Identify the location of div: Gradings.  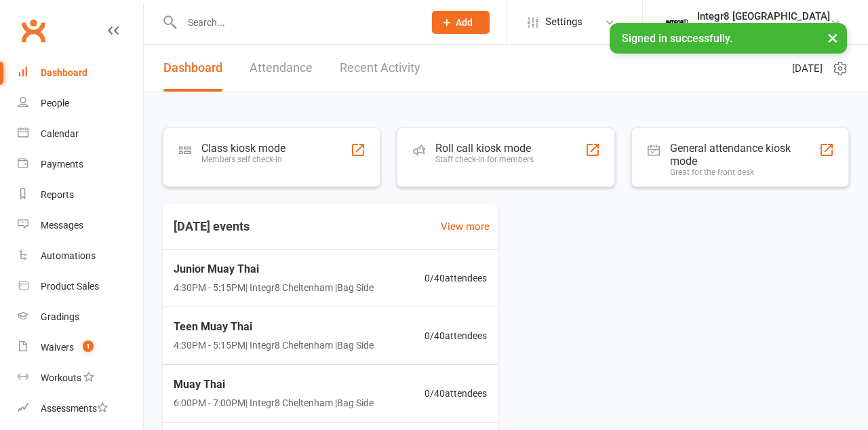
(60, 317).